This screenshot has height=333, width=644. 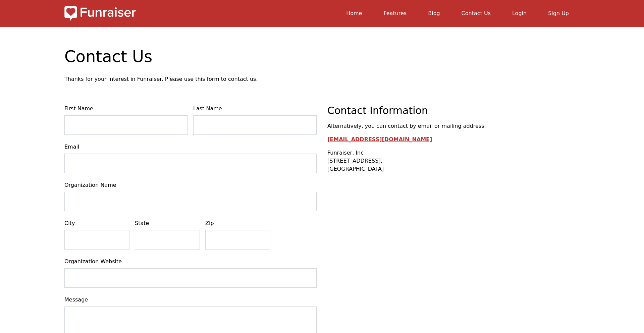 What do you see at coordinates (126, 109) in the screenshot?
I see `label: First Name` at bounding box center [126, 109].